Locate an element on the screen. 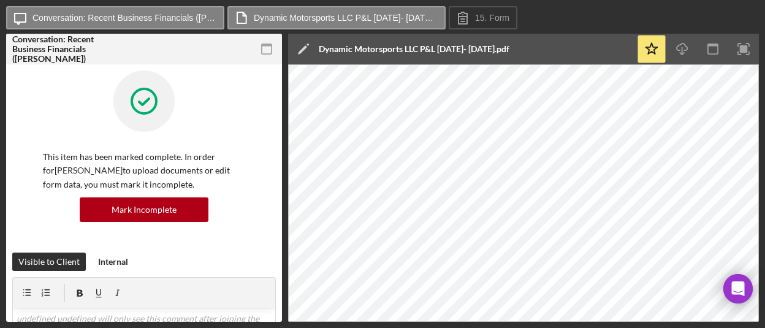 The height and width of the screenshot is (328, 765). button: Internal is located at coordinates (113, 262).